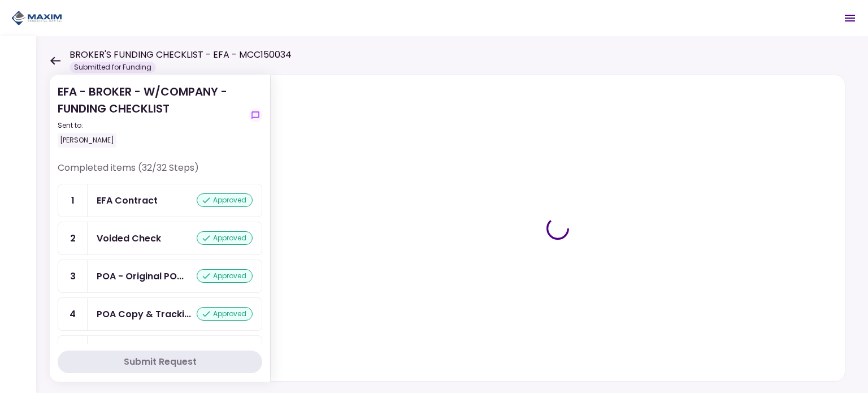 The width and height of the screenshot is (868, 393). What do you see at coordinates (73, 200) in the screenshot?
I see `div: 1` at bounding box center [73, 200].